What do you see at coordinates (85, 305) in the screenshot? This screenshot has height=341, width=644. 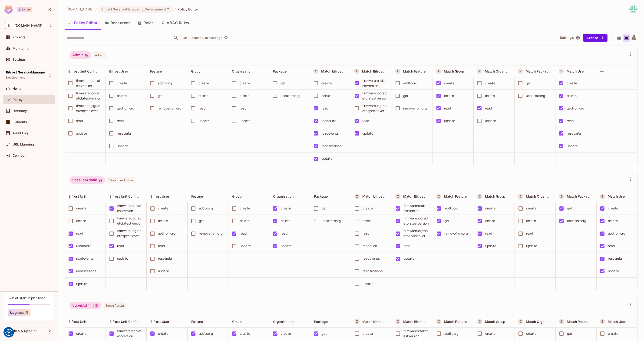 I see `div: SuperAdmin` at bounding box center [85, 305].